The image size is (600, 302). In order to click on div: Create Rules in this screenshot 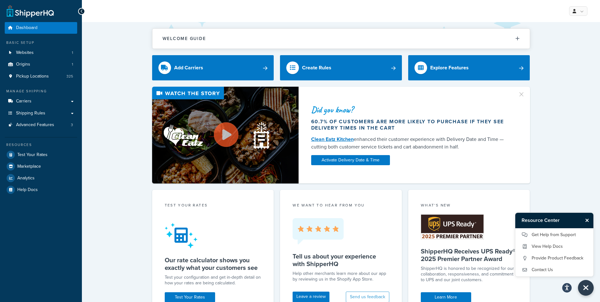, I will do `click(316, 68)`.